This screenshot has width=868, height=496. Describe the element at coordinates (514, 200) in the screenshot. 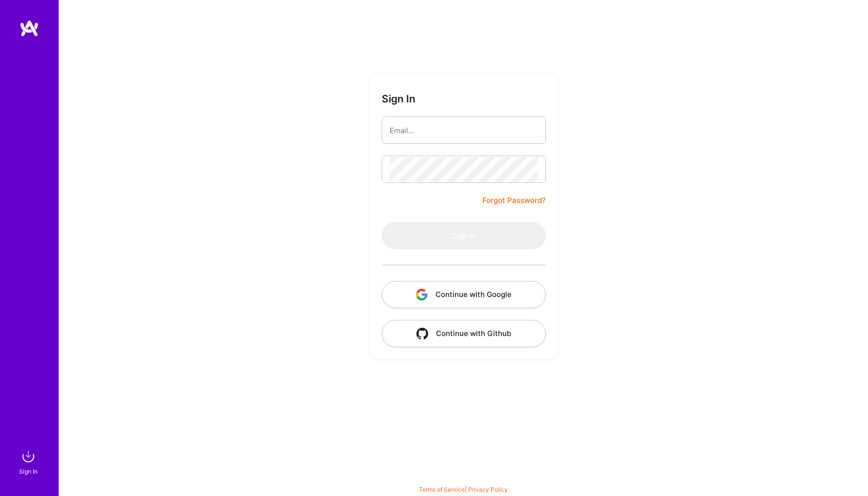

I see `a: Forgot Password?` at that location.